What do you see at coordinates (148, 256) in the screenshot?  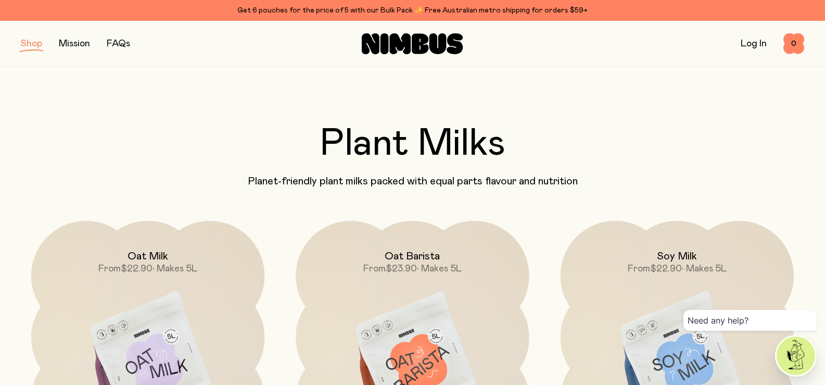 I see `h2: Oat Milk` at bounding box center [148, 256].